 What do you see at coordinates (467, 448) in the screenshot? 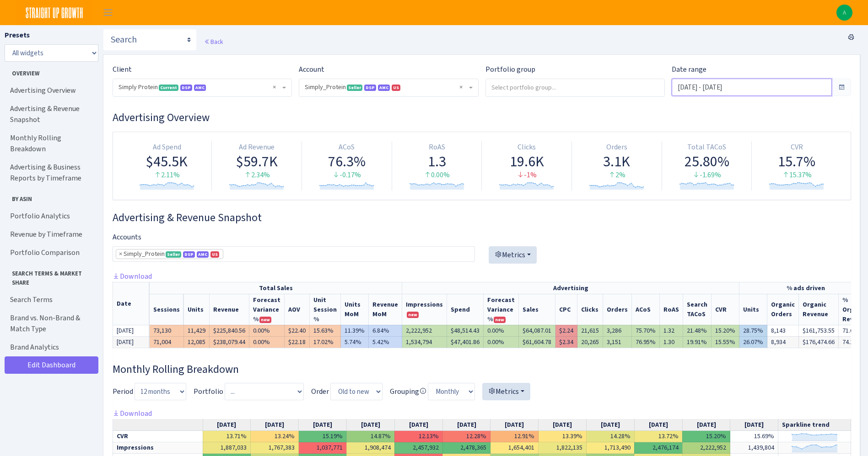
I see `td: 2,478,365` at bounding box center [467, 448].